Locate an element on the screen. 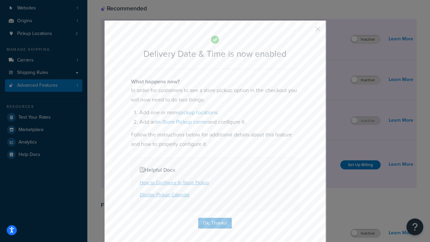 The width and height of the screenshot is (430, 242). a: In-Store Pickup carrier is located at coordinates (182, 122).